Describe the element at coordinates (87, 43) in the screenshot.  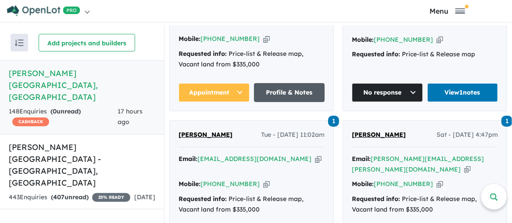
I see `button: Add projects and builders` at that location.